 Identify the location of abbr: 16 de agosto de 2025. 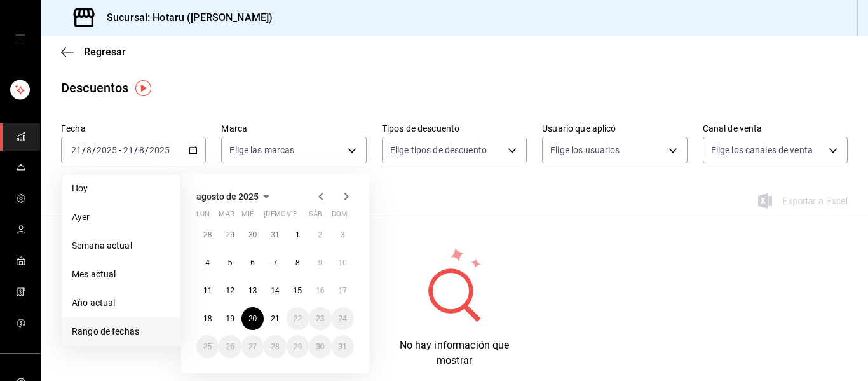
(320, 291).